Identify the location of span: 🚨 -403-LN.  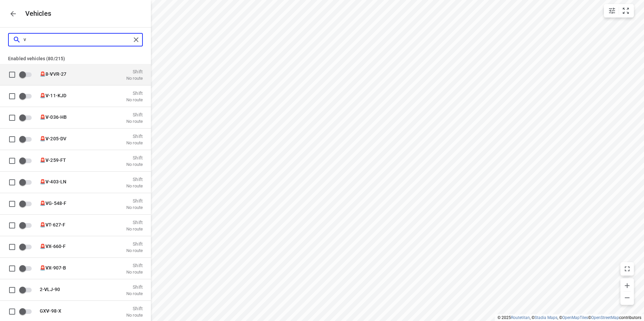
(53, 181).